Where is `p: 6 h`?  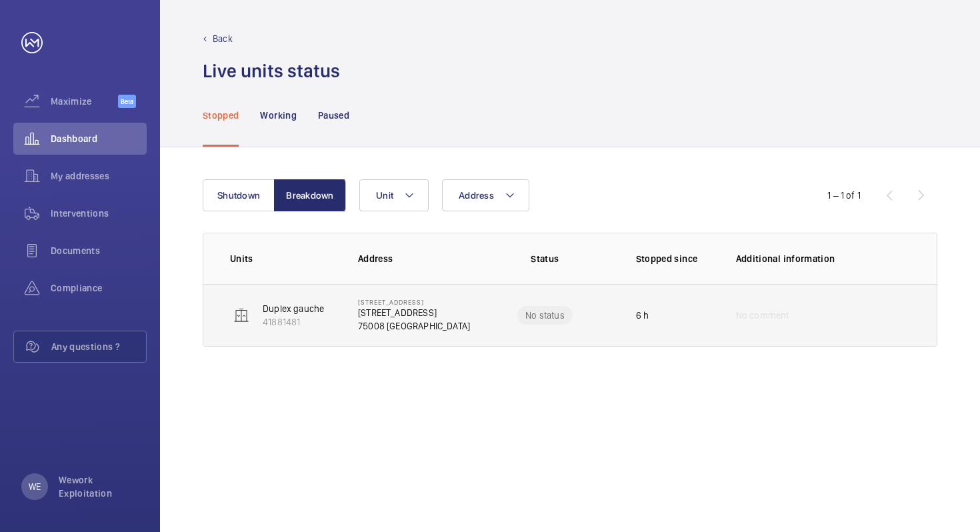 p: 6 h is located at coordinates (643, 315).